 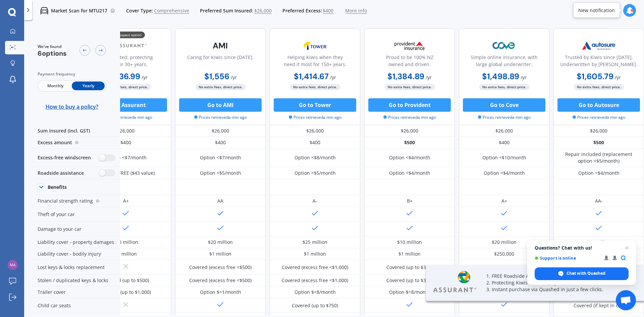 What do you see at coordinates (302, 11) in the screenshot?
I see `span: Preferred Excess:` at bounding box center [302, 11].